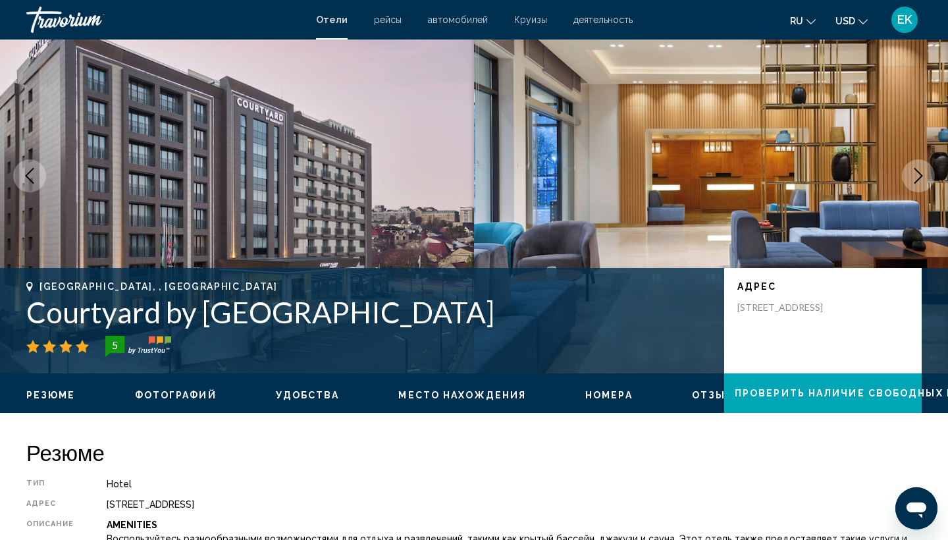 The height and width of the screenshot is (540, 948). Describe the element at coordinates (138, 346) in the screenshot. I see `img: trustyou-badge-hor.svg` at that location.